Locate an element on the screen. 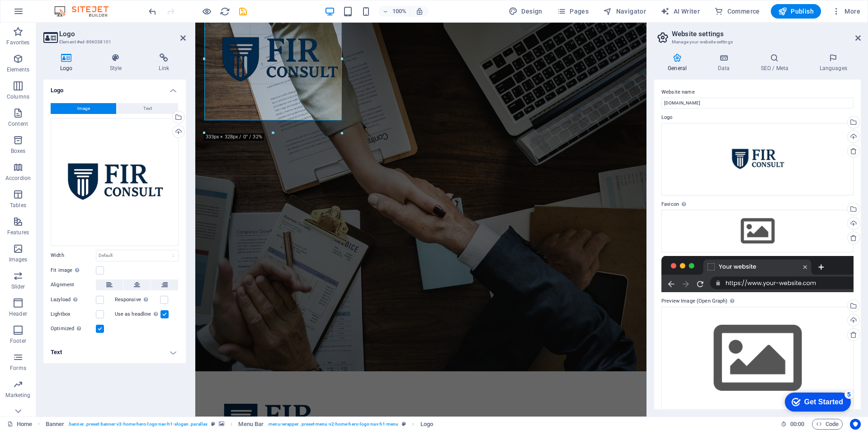 The height and width of the screenshot is (431, 868). i: On resize automatically adjust zoom level to fit chosen device. is located at coordinates (419, 11).